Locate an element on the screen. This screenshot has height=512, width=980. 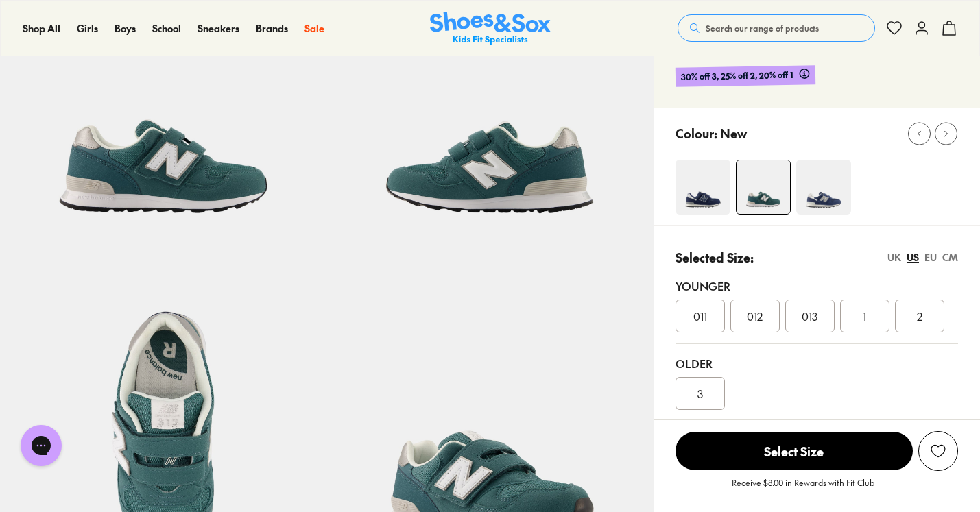
button: Gorgias live chat is located at coordinates (27, 26).